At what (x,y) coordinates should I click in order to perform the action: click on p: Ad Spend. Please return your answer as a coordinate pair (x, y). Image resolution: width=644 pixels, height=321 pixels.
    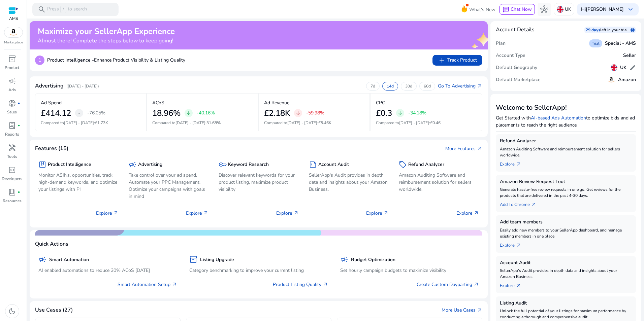
    Looking at the image, I should click on (51, 102).